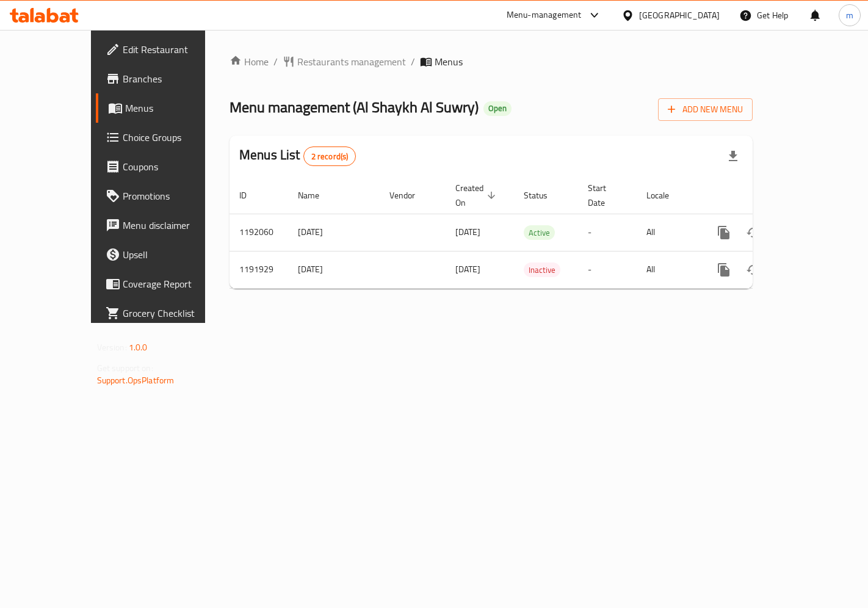 The width and height of the screenshot is (868, 608). What do you see at coordinates (166, 225) in the screenshot?
I see `a: Menu disclaimer` at bounding box center [166, 225].